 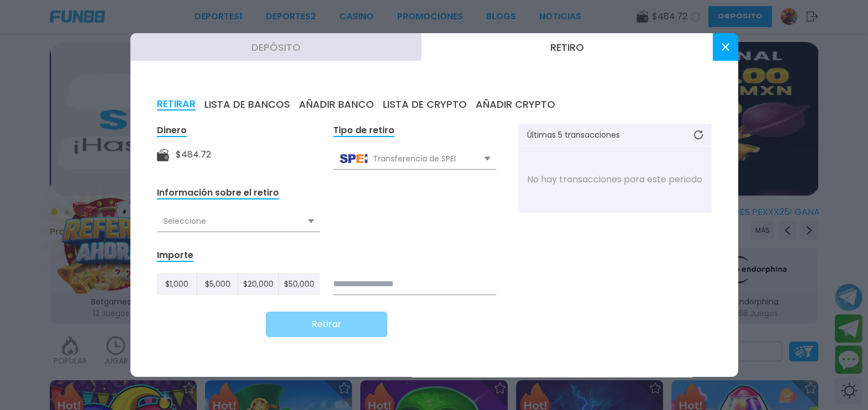 What do you see at coordinates (218, 284) in the screenshot?
I see `button: $5,000` at bounding box center [218, 284].